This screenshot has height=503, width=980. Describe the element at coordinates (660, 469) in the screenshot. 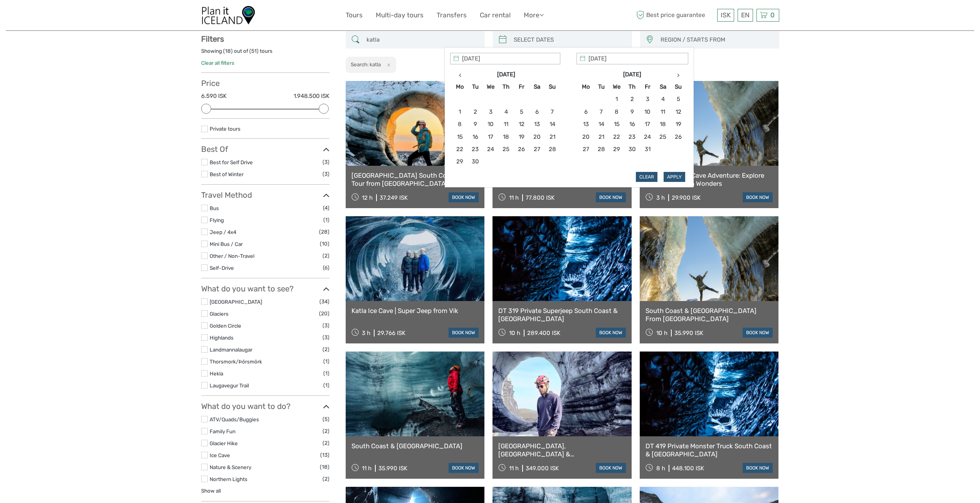

I see `span: 8 h` at that location.